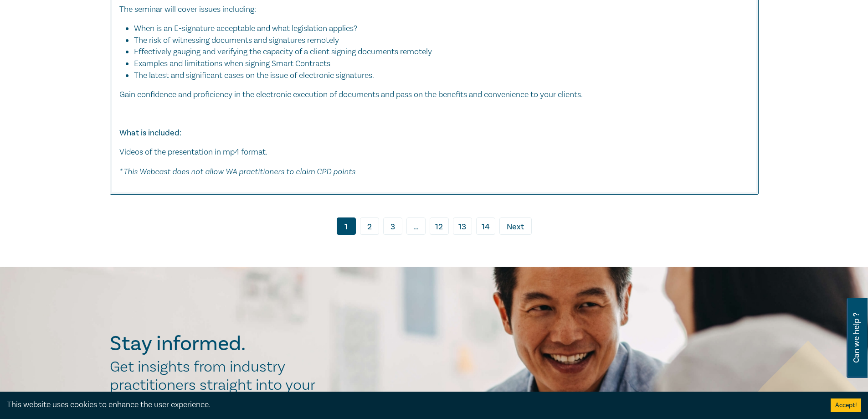 This screenshot has height=419, width=868. I want to click on em: * This Webcast does not allow WA practitioners to claim CPD points, so click(238, 171).